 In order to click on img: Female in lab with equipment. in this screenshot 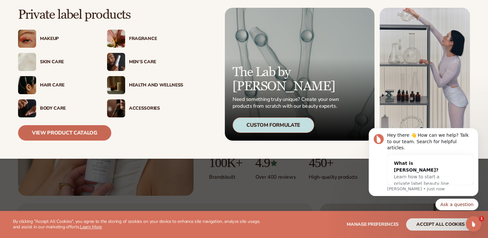, I will do `click(425, 74)`.